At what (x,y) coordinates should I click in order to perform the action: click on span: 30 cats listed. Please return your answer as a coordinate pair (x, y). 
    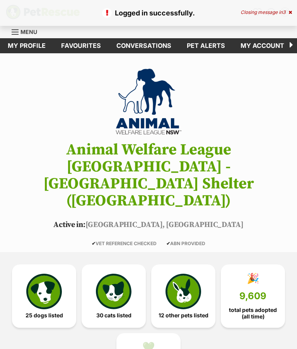
    Looking at the image, I should click on (114, 316).